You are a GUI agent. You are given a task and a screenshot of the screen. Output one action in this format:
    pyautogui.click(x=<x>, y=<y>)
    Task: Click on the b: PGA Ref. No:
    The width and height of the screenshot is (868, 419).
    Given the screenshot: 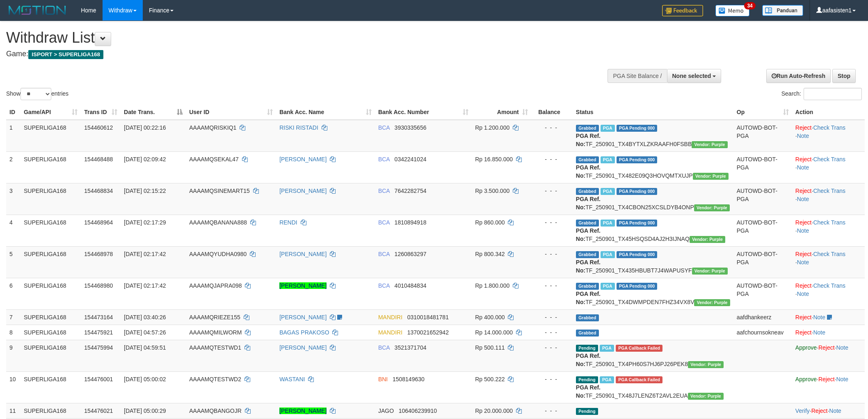 What is the action you would take?
    pyautogui.click(x=588, y=266)
    